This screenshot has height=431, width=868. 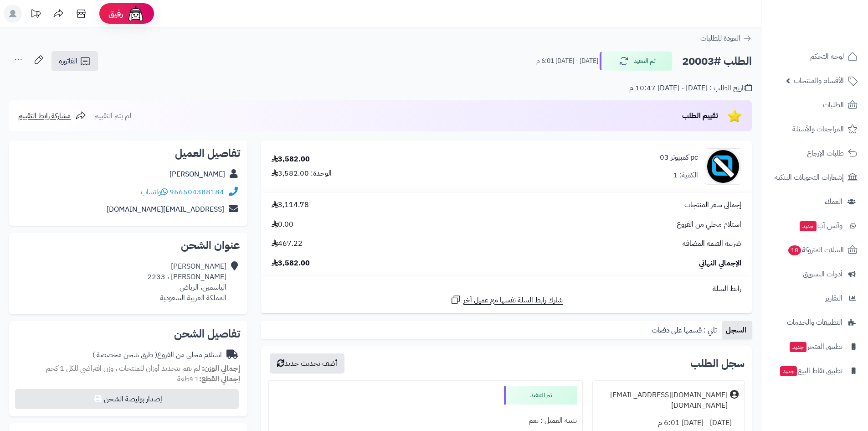 I want to click on strong: إجمالي الوزن:, so click(x=221, y=369).